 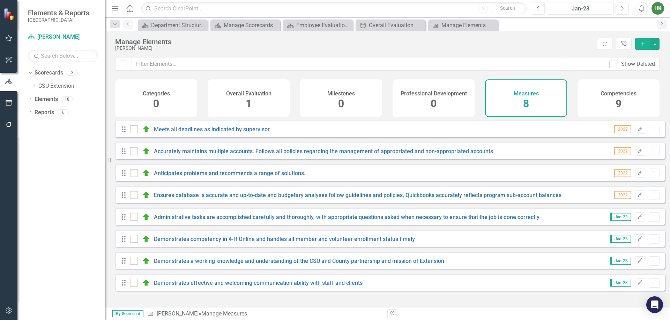 I want to click on a: Demonstrates a working knowledge and understanding of the CSU and County partnership and mission ..., so click(x=299, y=261).